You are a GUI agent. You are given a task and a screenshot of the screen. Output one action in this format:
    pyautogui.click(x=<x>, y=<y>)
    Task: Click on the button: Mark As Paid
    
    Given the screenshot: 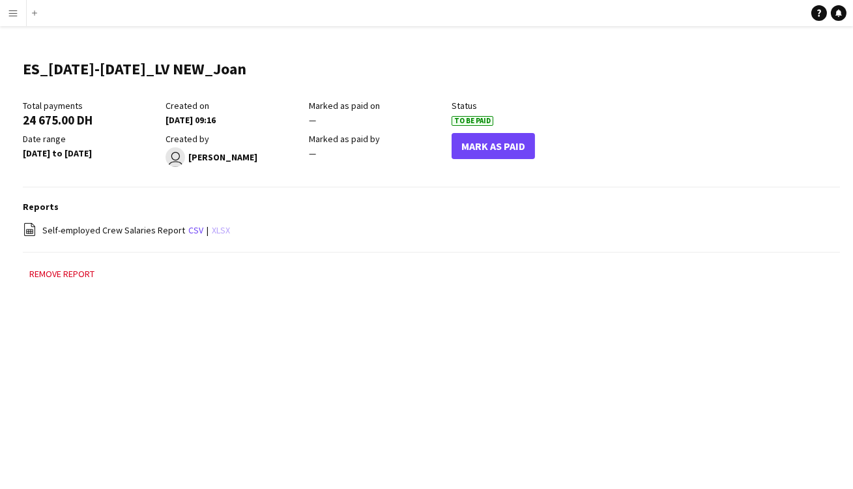 What is the action you would take?
    pyautogui.click(x=493, y=146)
    